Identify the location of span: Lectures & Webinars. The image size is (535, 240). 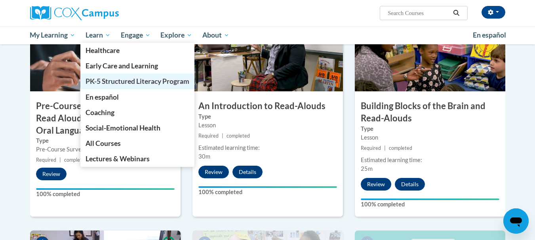
(118, 159).